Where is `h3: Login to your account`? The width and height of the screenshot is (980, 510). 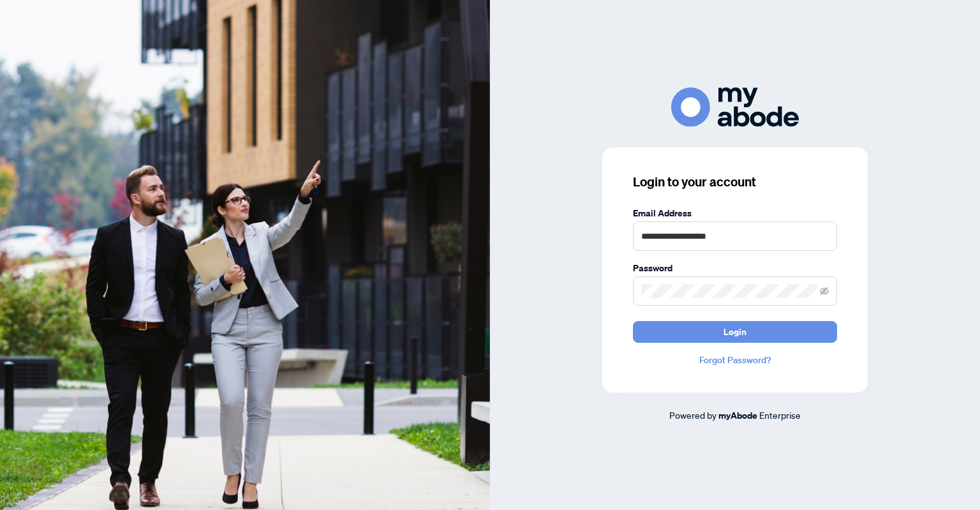 h3: Login to your account is located at coordinates (735, 182).